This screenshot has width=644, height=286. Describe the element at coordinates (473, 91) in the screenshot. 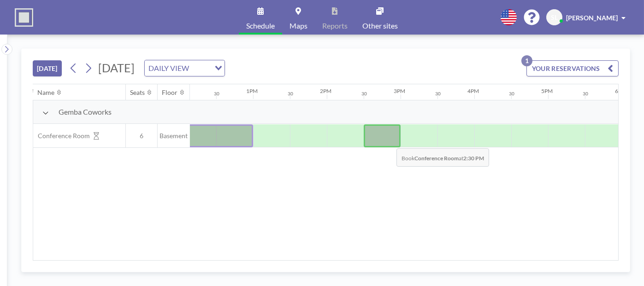

I see `div: 4PM` at that location.